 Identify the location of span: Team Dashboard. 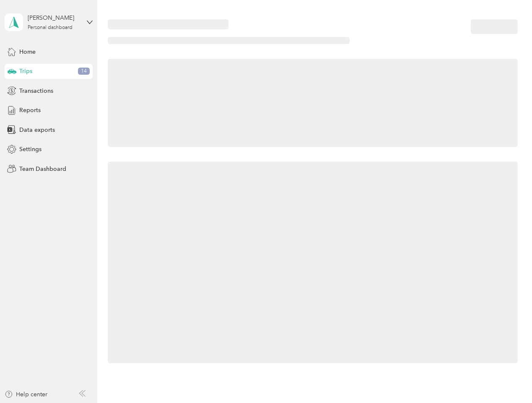
(43, 169).